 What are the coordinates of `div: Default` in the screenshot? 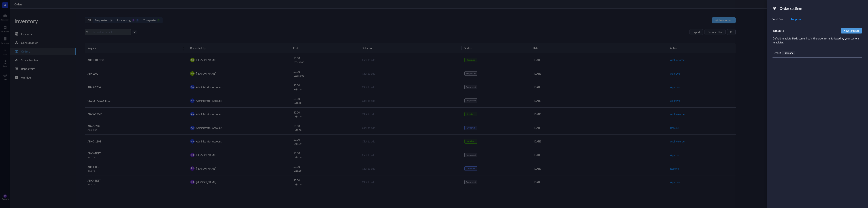 It's located at (777, 53).